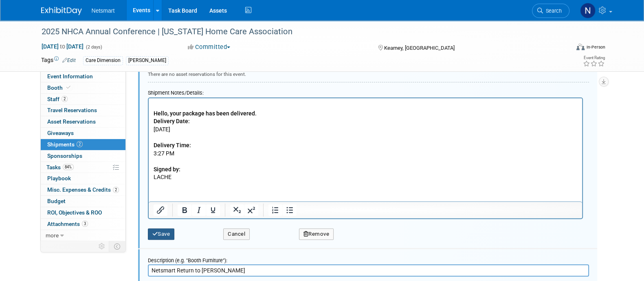 This screenshot has height=281, width=644. Describe the element at coordinates (72, 110) in the screenshot. I see `span: Travel Reservations` at that location.